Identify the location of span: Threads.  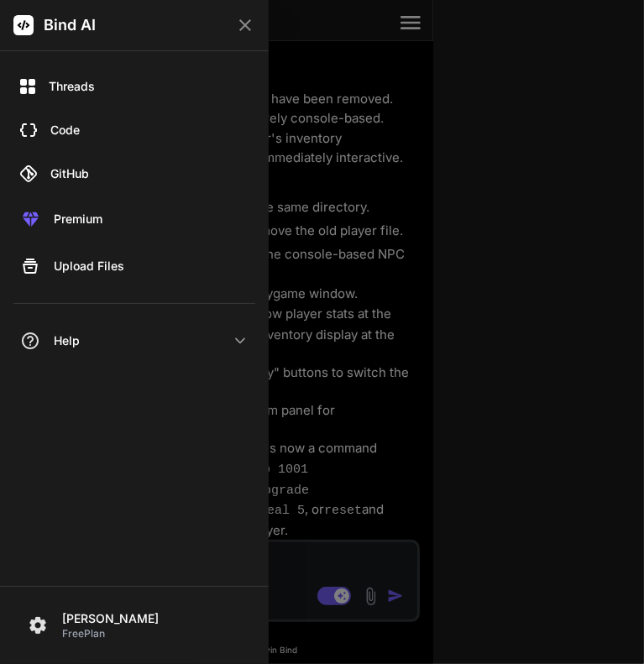
(71, 87).